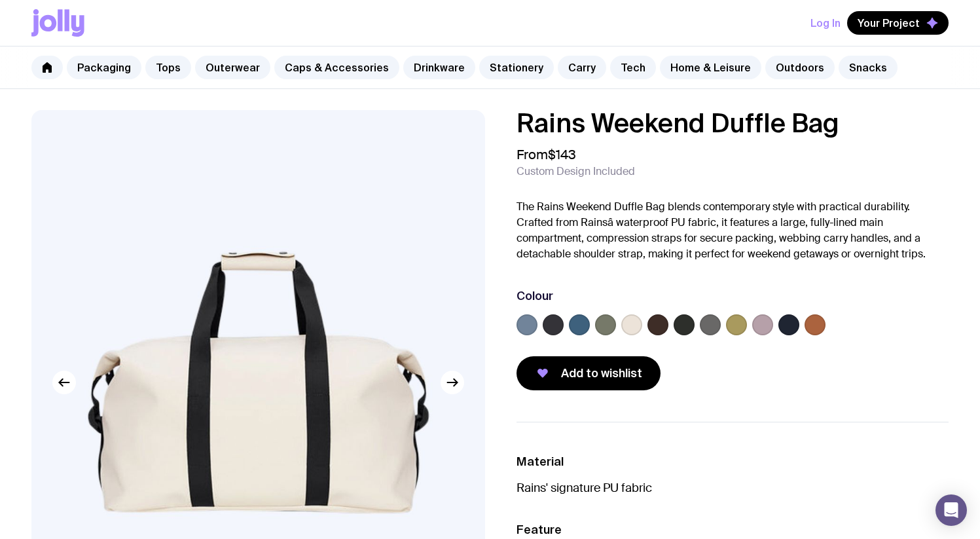  Describe the element at coordinates (733, 123) in the screenshot. I see `h1: Rains Weekend Duffle Bag` at that location.